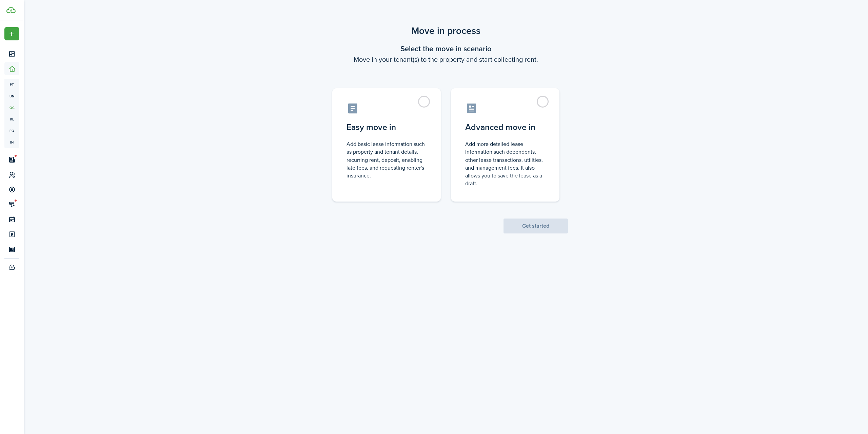  What do you see at coordinates (12, 96) in the screenshot?
I see `a: un` at bounding box center [12, 96].